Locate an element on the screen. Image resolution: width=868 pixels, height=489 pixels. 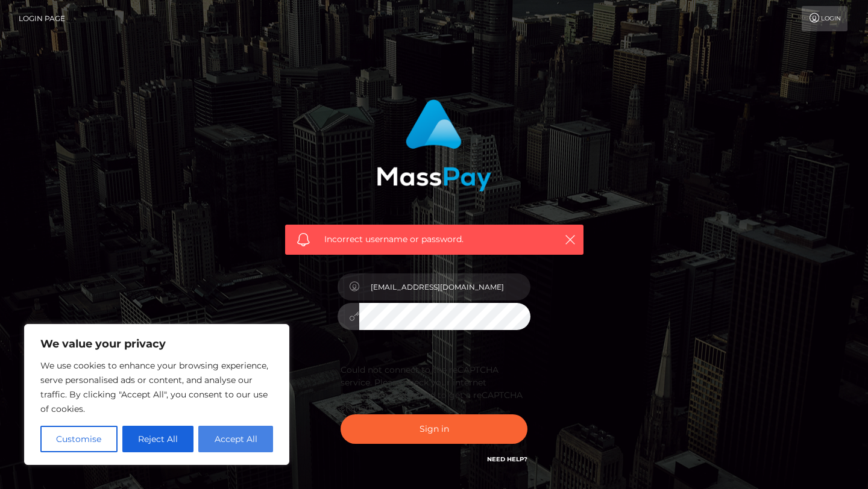
button: Sign in is located at coordinates (434, 429).